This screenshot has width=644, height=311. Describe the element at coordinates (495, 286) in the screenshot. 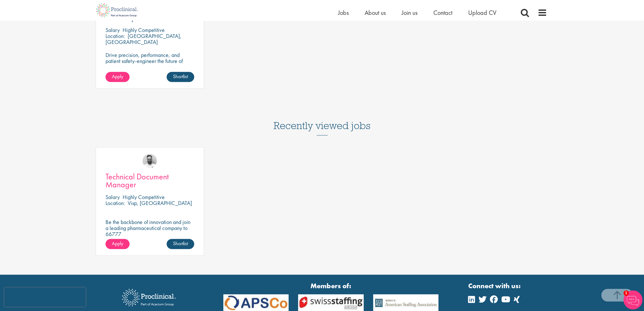

I see `strong: Connect with us:` at that location.